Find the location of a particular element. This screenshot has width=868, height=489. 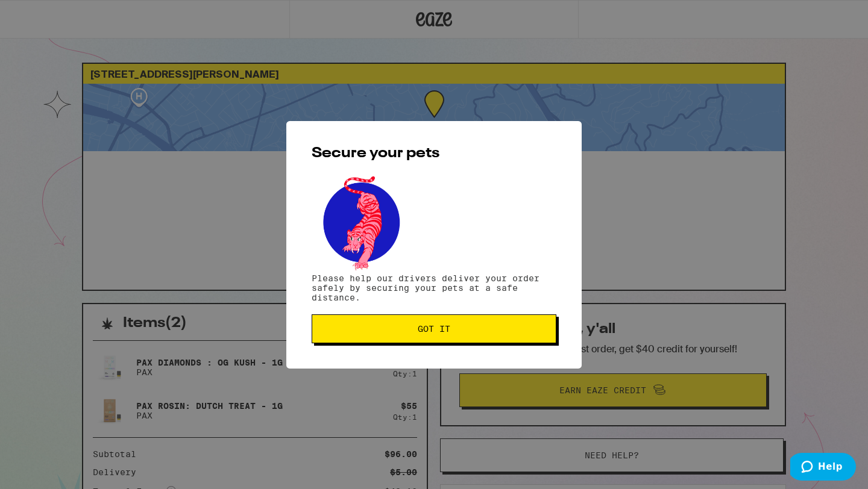

h2: Secure your pets is located at coordinates (434, 154).